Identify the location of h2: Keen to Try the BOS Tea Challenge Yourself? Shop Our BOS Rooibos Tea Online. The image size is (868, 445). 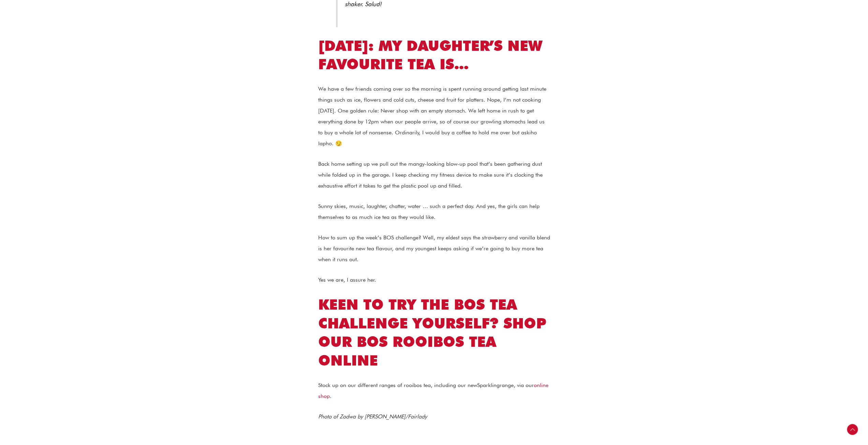
(434, 333).